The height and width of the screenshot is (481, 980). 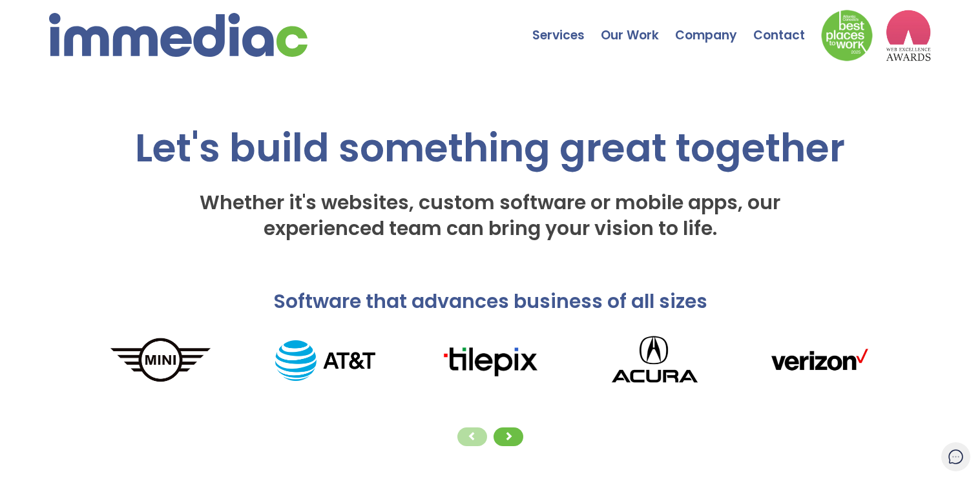 I want to click on img: logo2_wea_nobg.webp, so click(x=908, y=36).